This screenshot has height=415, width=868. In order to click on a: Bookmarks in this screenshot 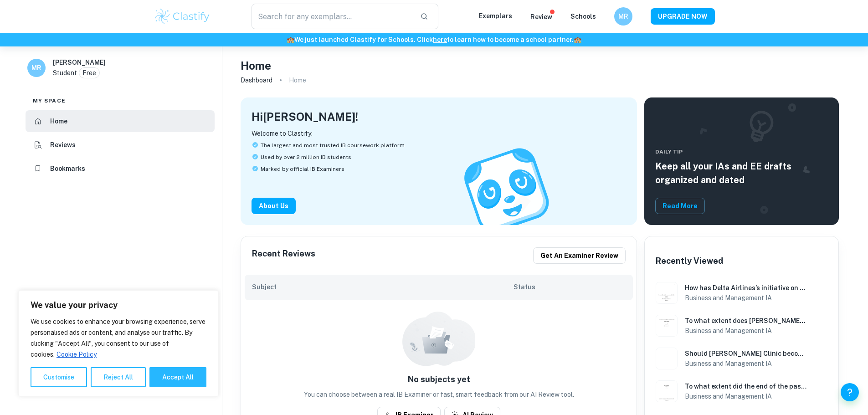, I will do `click(120, 169)`.